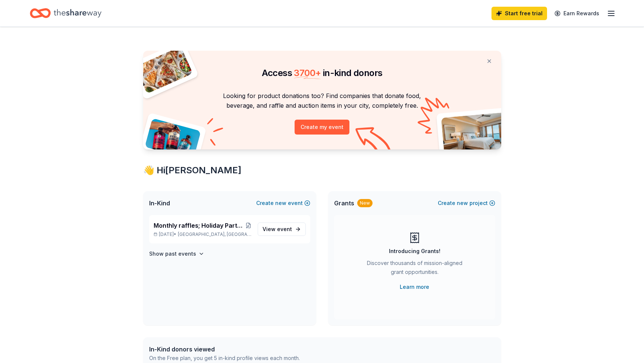  Describe the element at coordinates (322, 73) in the screenshot. I see `span: Access in-kind donors` at that location.